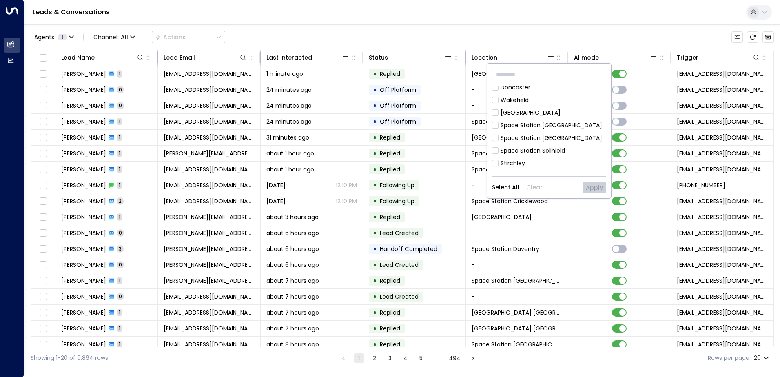 This screenshot has width=780, height=377. Describe the element at coordinates (586, 57) in the screenshot. I see `div: AI mode` at that location.